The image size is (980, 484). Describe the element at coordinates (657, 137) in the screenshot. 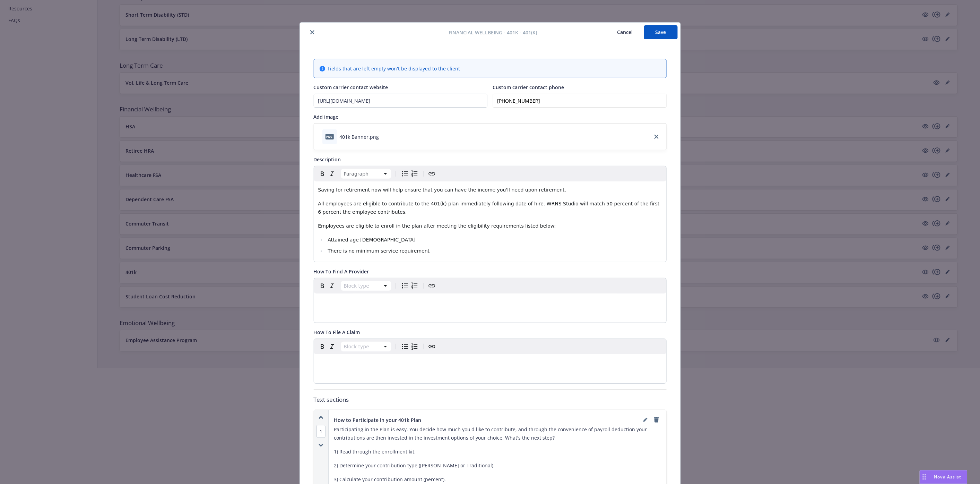

I see `a: close` at that location.